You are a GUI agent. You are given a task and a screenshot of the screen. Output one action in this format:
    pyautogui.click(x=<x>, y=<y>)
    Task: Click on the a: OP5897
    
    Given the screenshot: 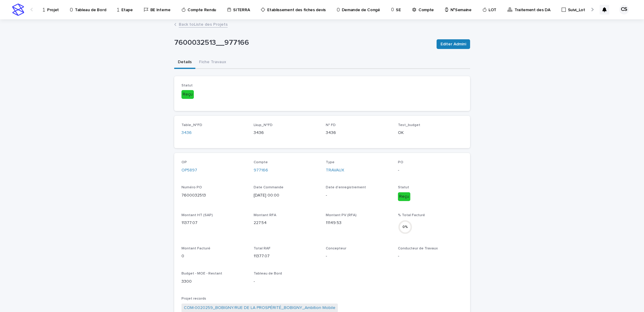 What is the action you would take?
    pyautogui.click(x=190, y=170)
    